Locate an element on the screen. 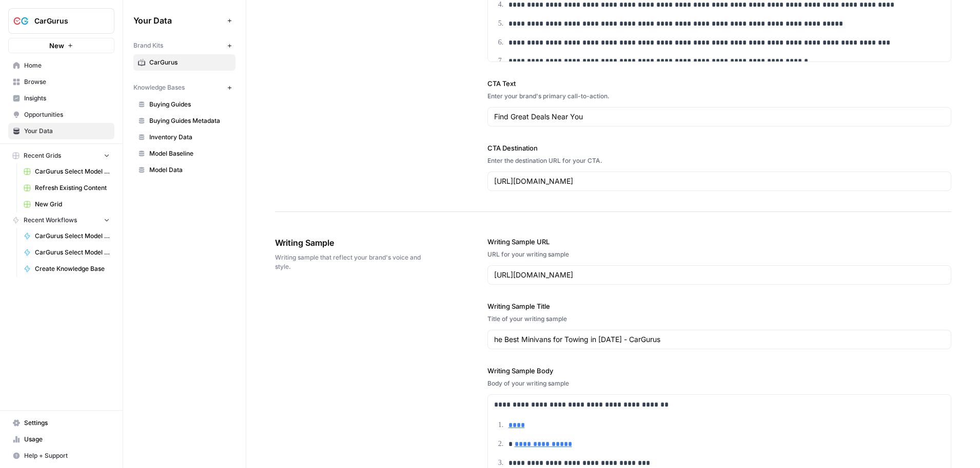 This screenshot has width=980, height=468. span: Brand Kits is located at coordinates (148, 46).